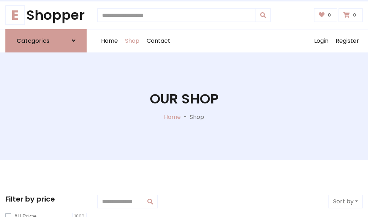 The height and width of the screenshot is (217, 368). Describe the element at coordinates (132, 41) in the screenshot. I see `a: Shop` at that location.